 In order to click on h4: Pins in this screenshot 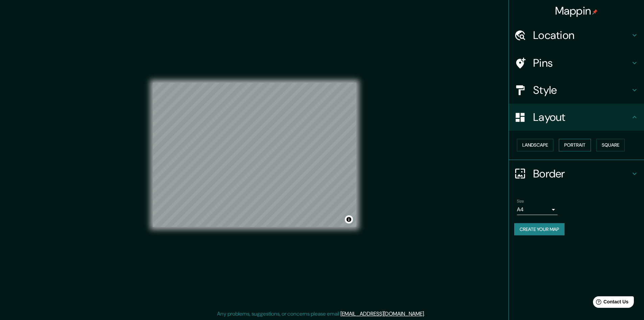, I will do `click(582, 63)`.